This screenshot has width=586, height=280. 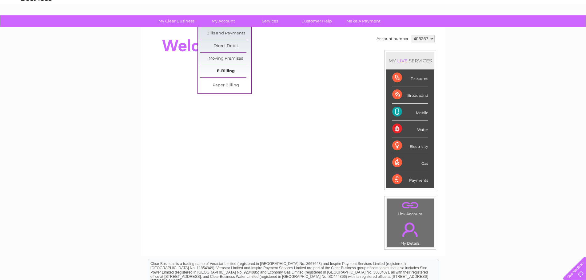 What do you see at coordinates (225, 71) in the screenshot?
I see `a: E-Billing` at bounding box center [225, 71].